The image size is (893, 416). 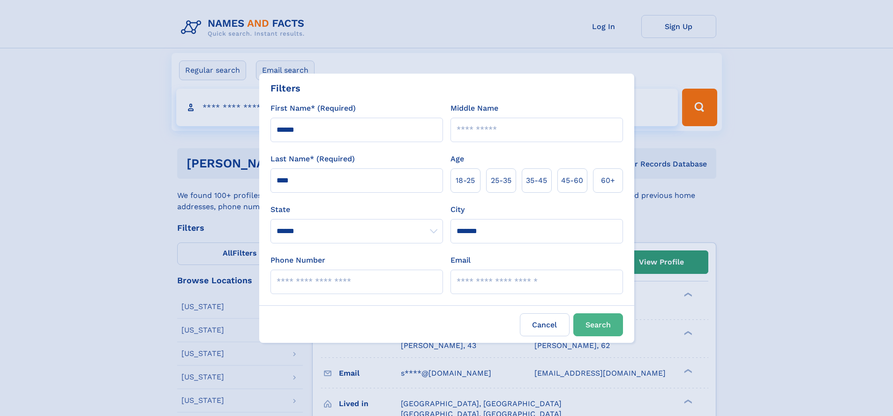 I want to click on button: Search, so click(x=598, y=324).